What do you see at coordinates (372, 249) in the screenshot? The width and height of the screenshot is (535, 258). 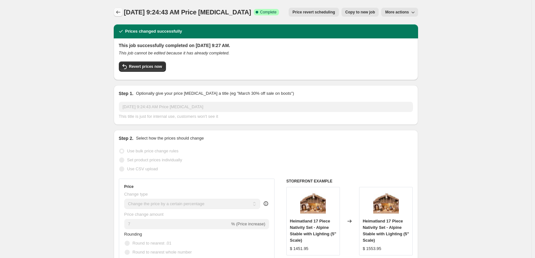 I see `div: $ 1553.95` at bounding box center [372, 249].